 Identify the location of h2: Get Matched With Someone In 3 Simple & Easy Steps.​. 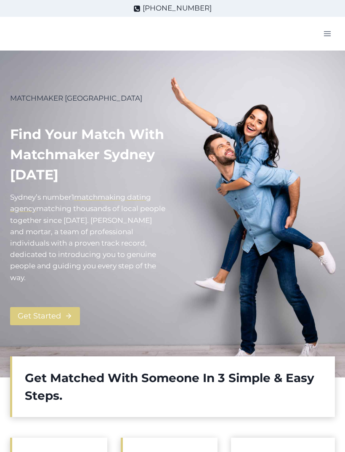
(173, 386).